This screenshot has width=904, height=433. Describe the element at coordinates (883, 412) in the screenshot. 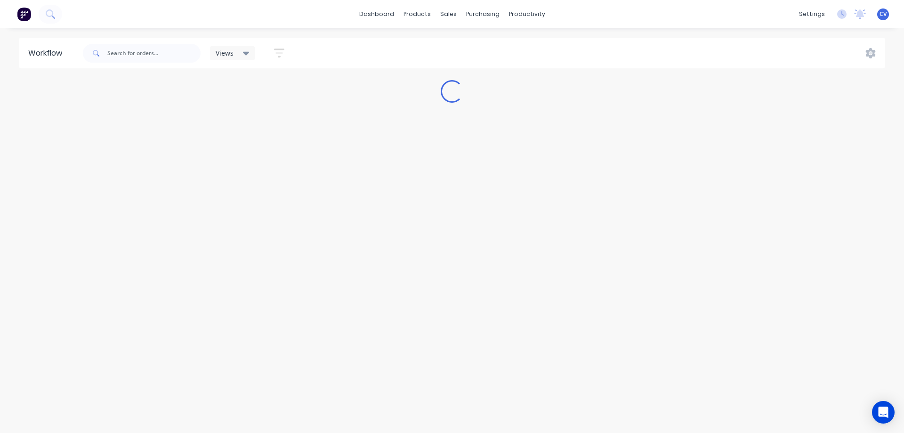

I see `div: Open Intercom Messenger` at that location.